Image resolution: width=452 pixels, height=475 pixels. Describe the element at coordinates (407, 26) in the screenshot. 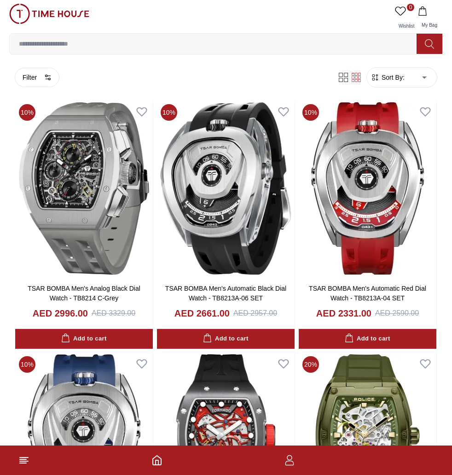

I see `span: Wishlist` at that location.